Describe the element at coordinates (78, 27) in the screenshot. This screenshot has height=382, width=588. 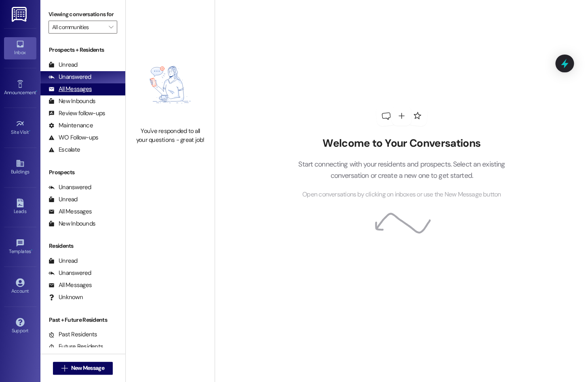
I see `input: All communities` at that location.